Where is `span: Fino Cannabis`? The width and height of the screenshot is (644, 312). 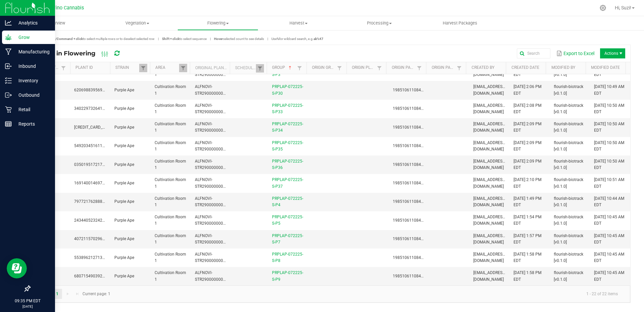 span: Fino Cannabis is located at coordinates (69, 8).